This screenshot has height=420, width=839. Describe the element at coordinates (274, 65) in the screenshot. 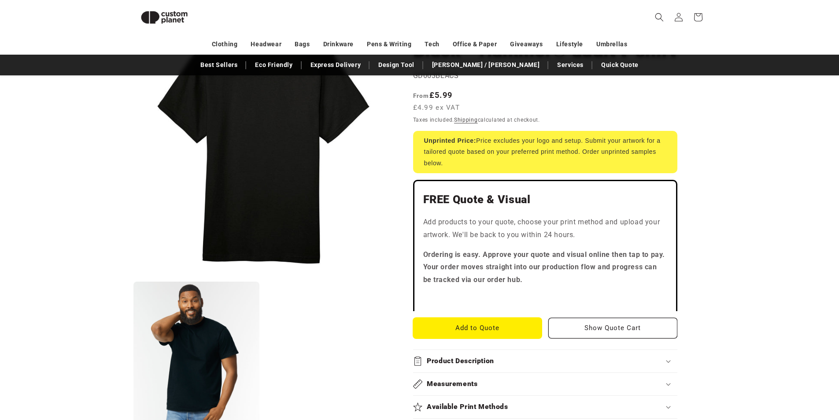

I see `a: Eco Friendly` at that location.